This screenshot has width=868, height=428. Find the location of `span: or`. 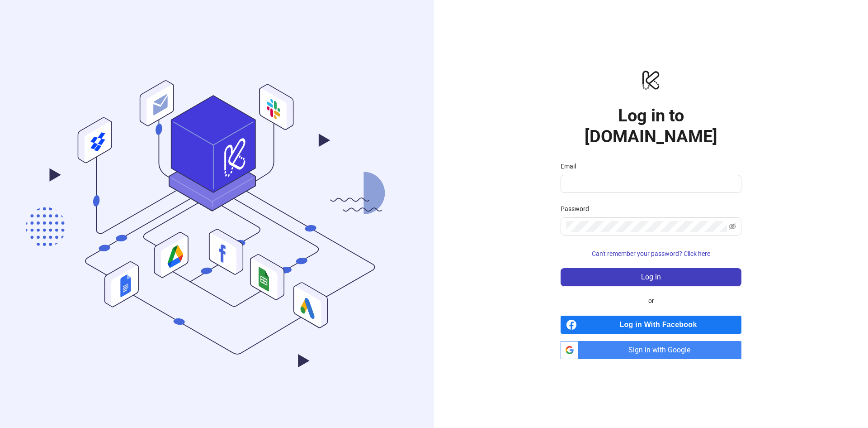

span: or is located at coordinates (652, 301).